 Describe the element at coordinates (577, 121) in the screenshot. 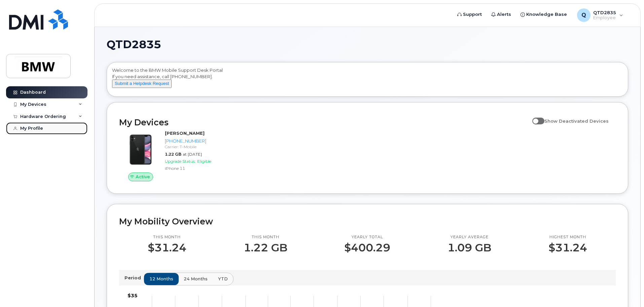

I see `span: Show Deactivated Devices` at that location.